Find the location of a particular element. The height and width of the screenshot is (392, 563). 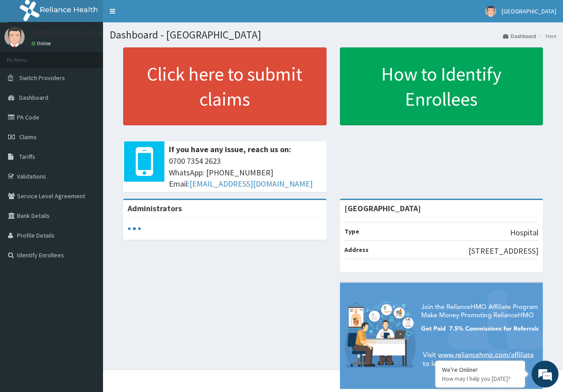

p: Hospital is located at coordinates (524, 233).